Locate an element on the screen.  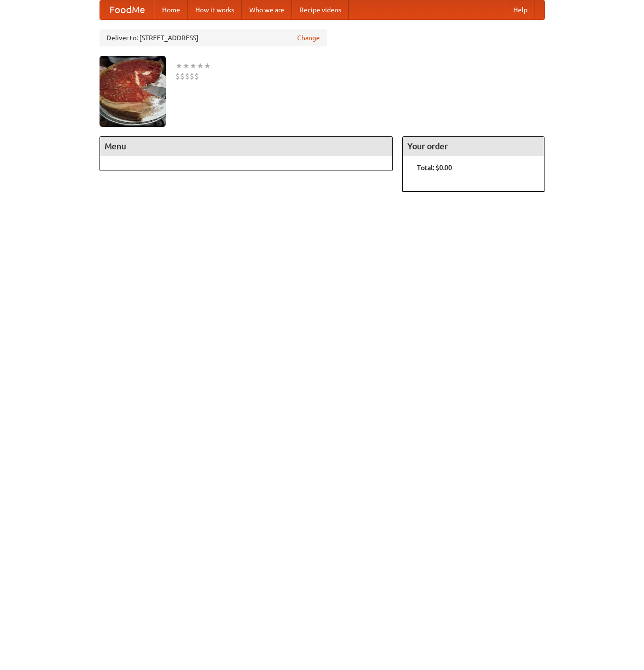
a: Home is located at coordinates (171, 10).